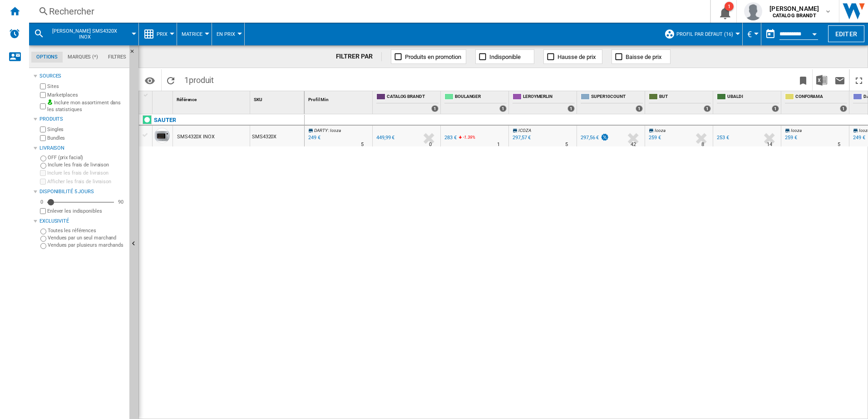 The width and height of the screenshot is (868, 419). What do you see at coordinates (549, 97) in the screenshot?
I see `span: LEROYMERLIN` at bounding box center [549, 97].